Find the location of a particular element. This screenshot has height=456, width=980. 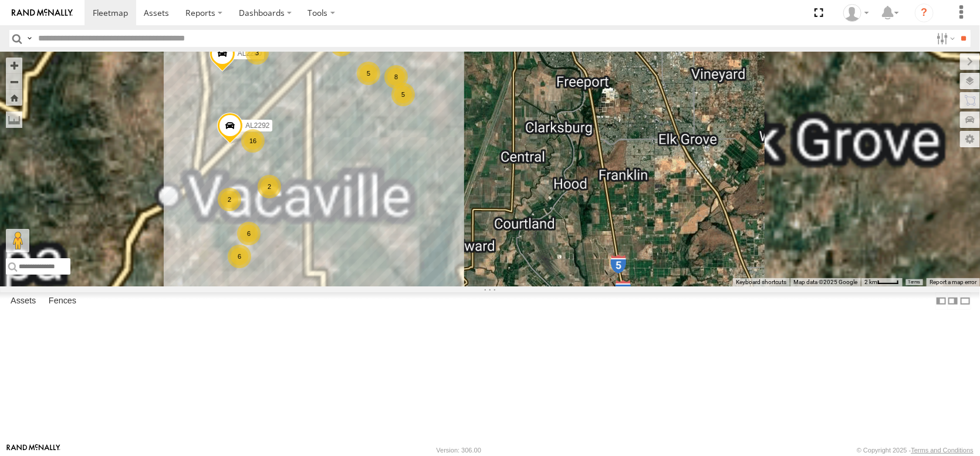

label: Hide Summary Table is located at coordinates (965, 301).